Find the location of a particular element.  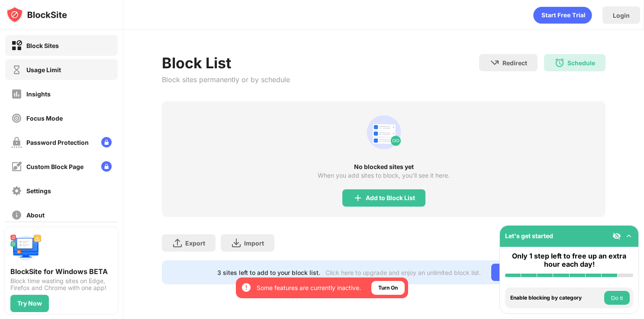

img: password-protection-off.svg is located at coordinates (16, 142).